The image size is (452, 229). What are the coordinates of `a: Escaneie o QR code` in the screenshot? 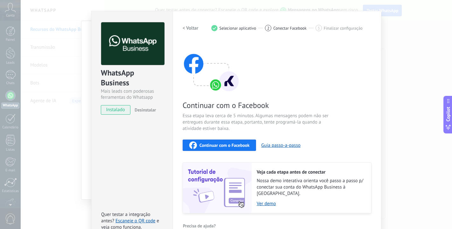 It's located at (135, 221).